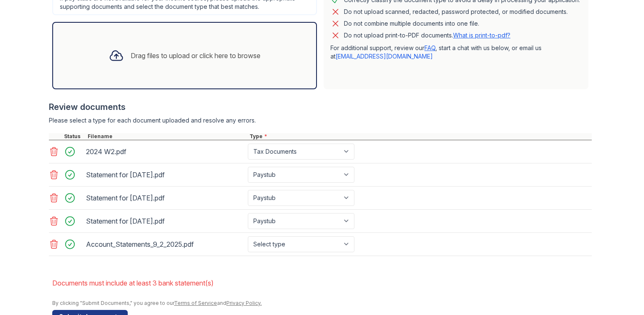 The width and height of the screenshot is (644, 315). Describe the element at coordinates (244, 302) in the screenshot. I see `a: Privacy Policy.` at that location.